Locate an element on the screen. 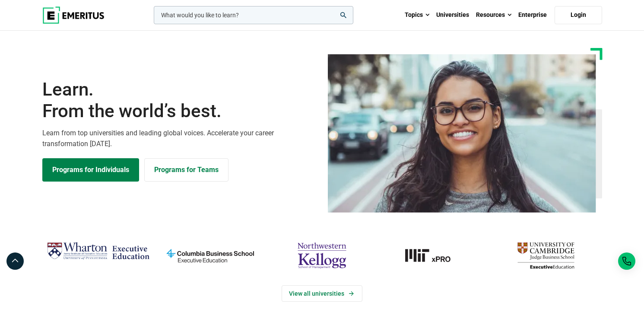 This screenshot has height=313, width=644. img: Wharton Executive Education is located at coordinates (98, 251).